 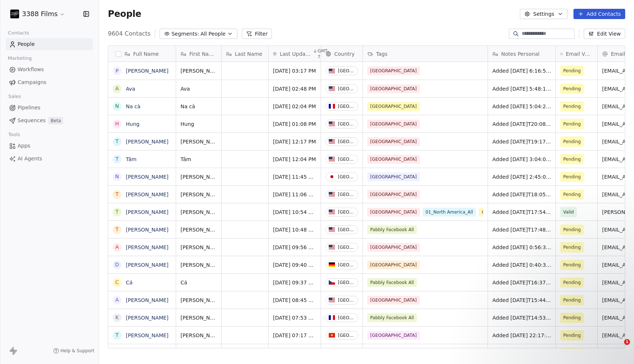 What do you see at coordinates (117, 176) in the screenshot?
I see `div: N` at bounding box center [117, 176].